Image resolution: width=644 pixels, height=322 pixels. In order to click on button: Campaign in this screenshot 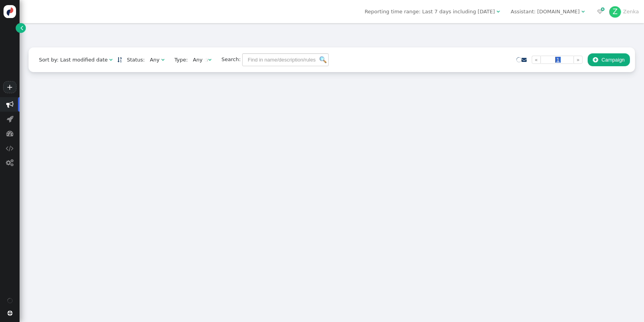, I will do `click(609, 60)`.